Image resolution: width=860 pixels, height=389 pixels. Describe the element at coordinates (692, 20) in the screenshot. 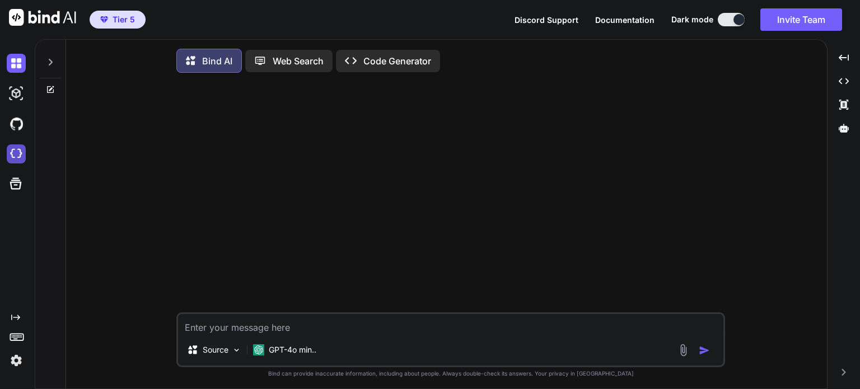

I see `span: Dark mode` at that location.